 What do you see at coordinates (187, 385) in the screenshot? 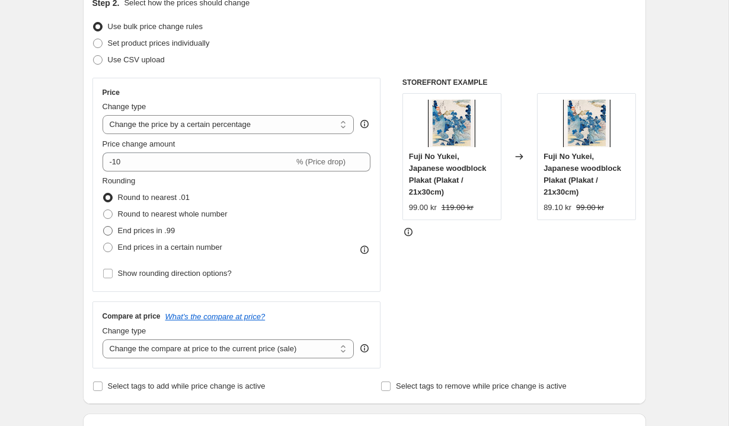
I see `span: Select tags to add while price change is active` at bounding box center [187, 385].